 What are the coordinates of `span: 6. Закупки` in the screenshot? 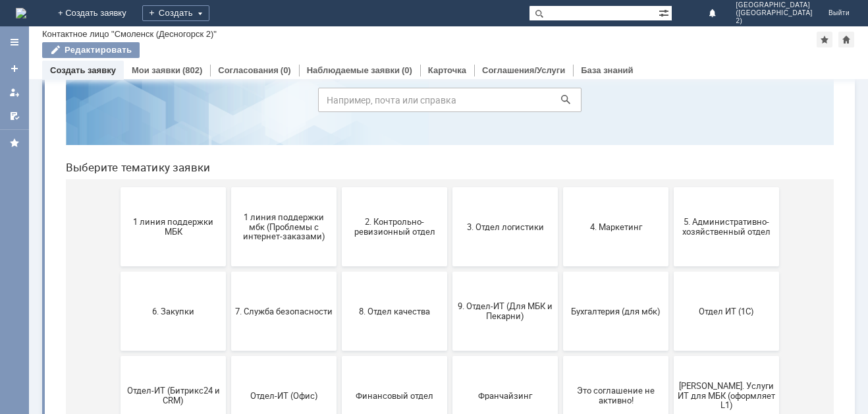 It's located at (118, 282).